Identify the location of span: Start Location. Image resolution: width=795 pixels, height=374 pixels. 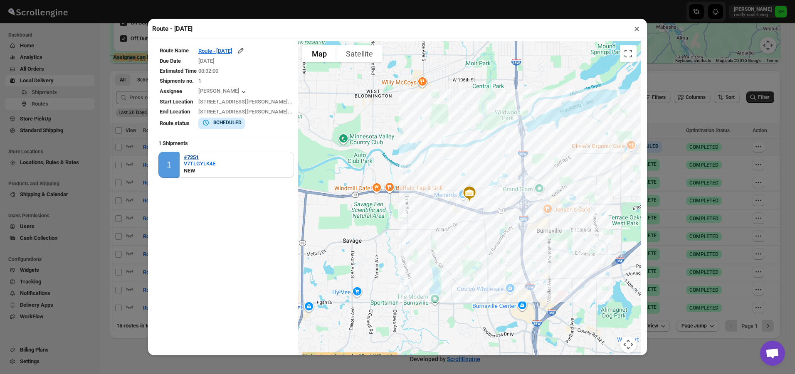
(176, 101).